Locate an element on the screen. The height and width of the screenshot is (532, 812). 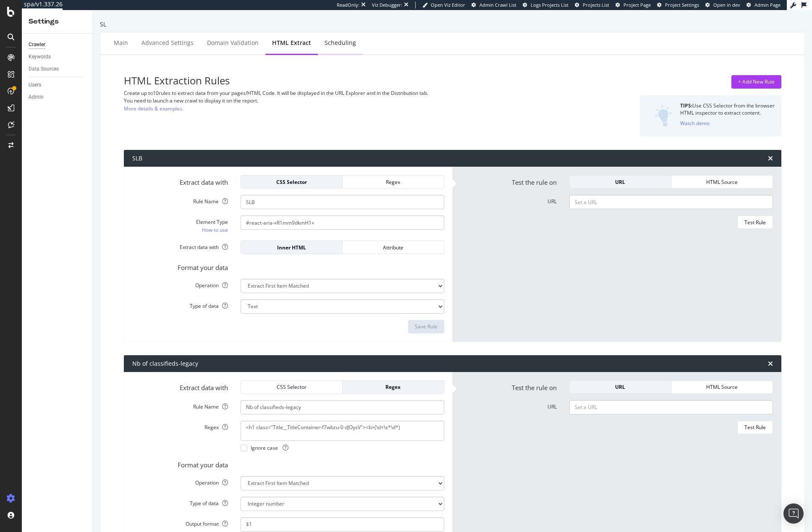
div: Watch demo is located at coordinates (695, 123).